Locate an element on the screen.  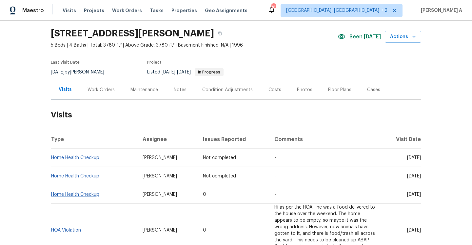
div: Photos is located at coordinates (304, 90).